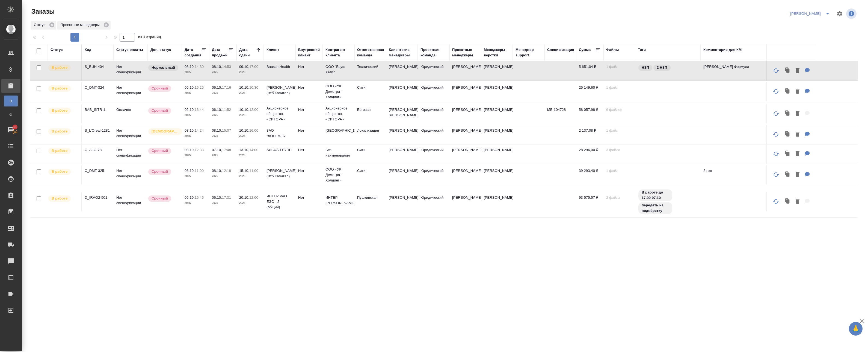  What do you see at coordinates (254, 67) in the screenshot?
I see `p: 17:00` at bounding box center [254, 67].